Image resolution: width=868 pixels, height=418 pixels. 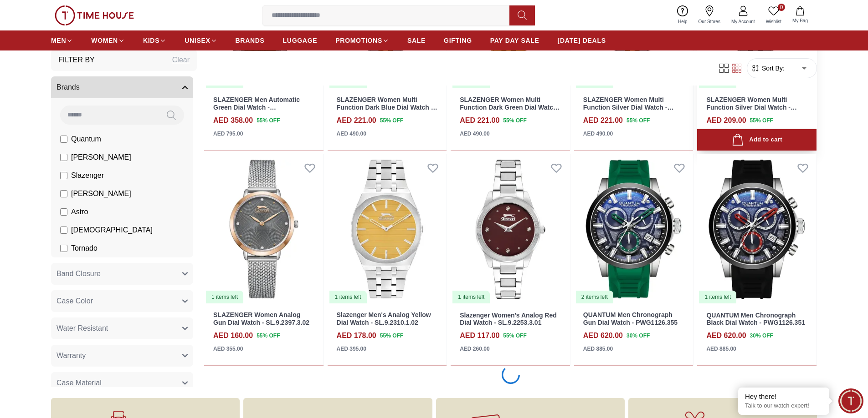 I want to click on span: PAY DAY SALE, so click(x=514, y=41).